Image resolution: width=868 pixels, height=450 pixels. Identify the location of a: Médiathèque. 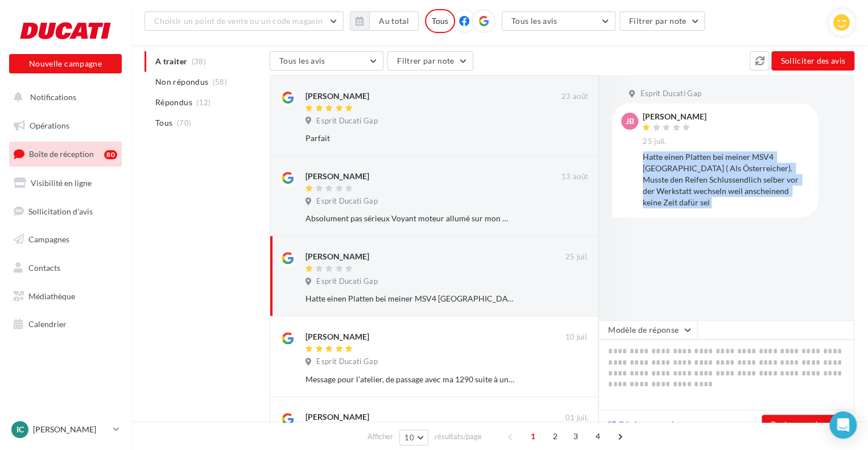
(66, 297).